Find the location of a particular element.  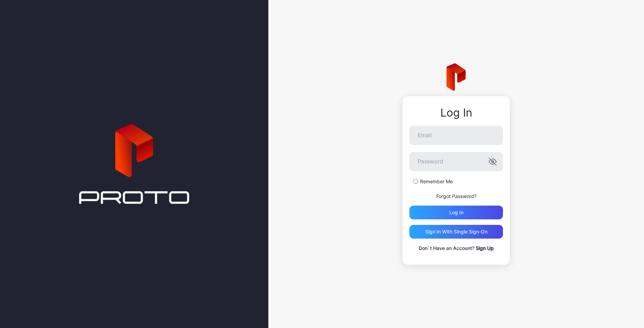

a: Sign Up is located at coordinates (485, 248).